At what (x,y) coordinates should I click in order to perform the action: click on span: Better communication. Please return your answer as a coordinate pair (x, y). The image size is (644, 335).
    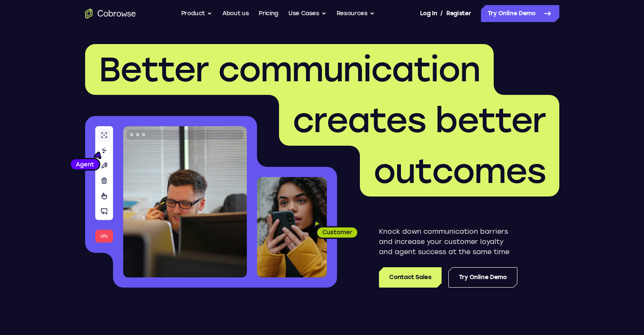
    Looking at the image, I should click on (289, 69).